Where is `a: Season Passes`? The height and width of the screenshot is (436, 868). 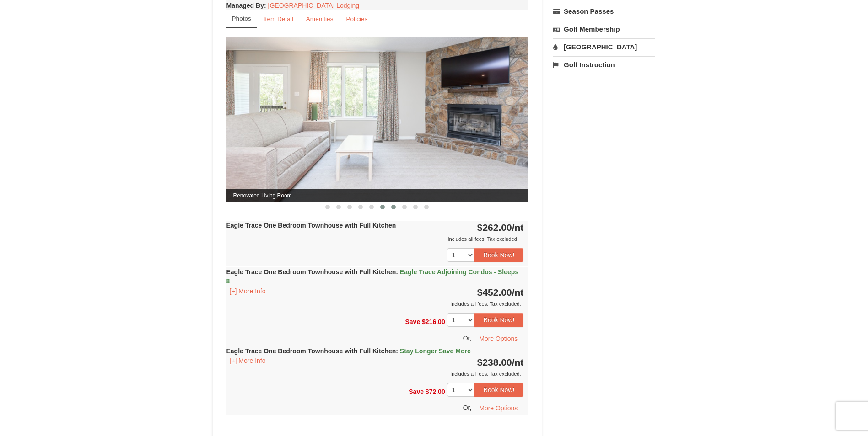
a: Season Passes is located at coordinates (604, 11).